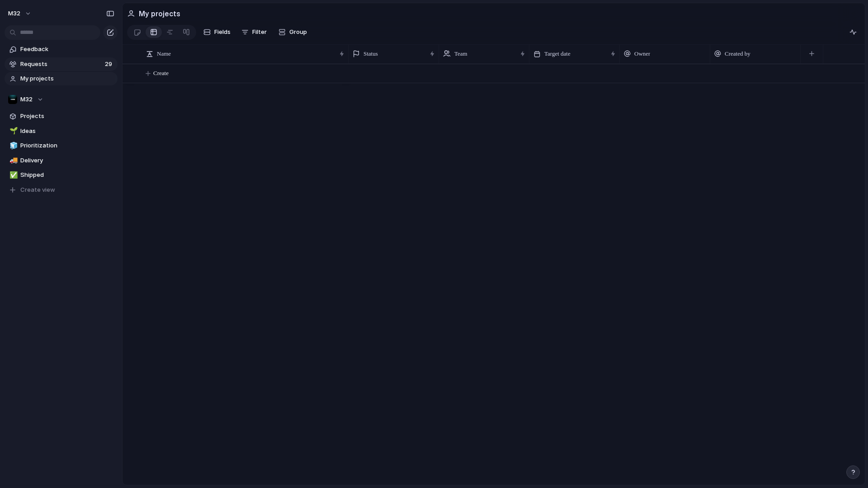 The width and height of the screenshot is (868, 488). I want to click on span: Filter, so click(259, 32).